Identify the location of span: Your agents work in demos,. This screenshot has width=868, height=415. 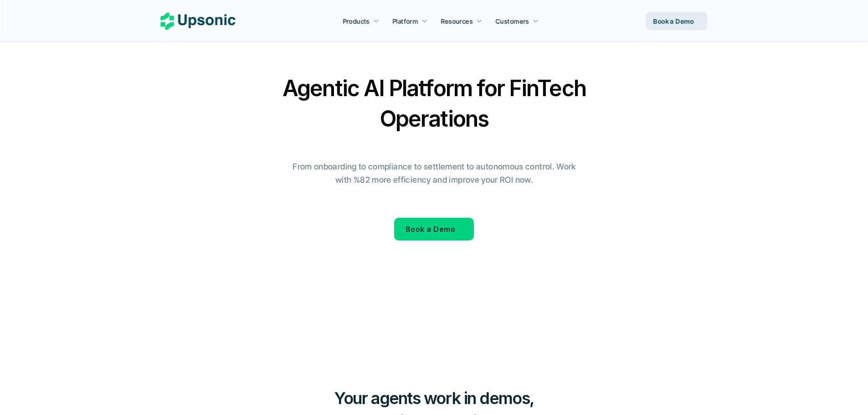
(434, 398).